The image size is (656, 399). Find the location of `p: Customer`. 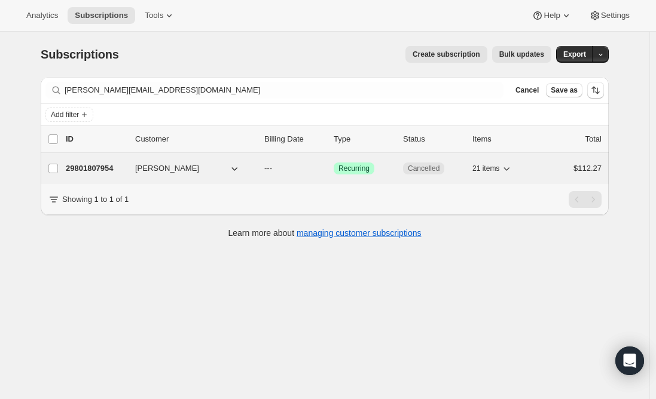

p: Customer is located at coordinates (195, 139).